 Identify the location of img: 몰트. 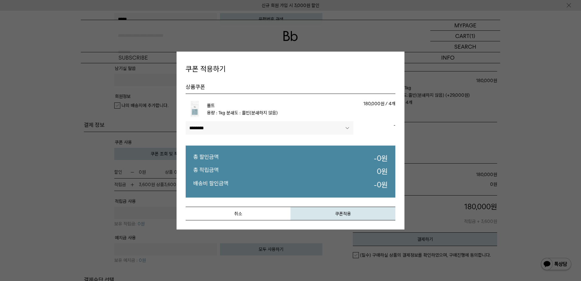
(195, 109).